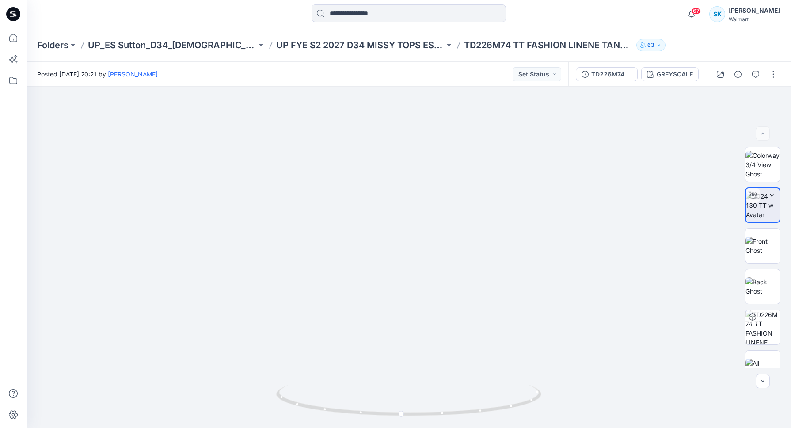 The width and height of the screenshot is (791, 428). Describe the element at coordinates (607, 74) in the screenshot. I see `button: TD226M74 TT FASHION LINENE TANK C` at that location.